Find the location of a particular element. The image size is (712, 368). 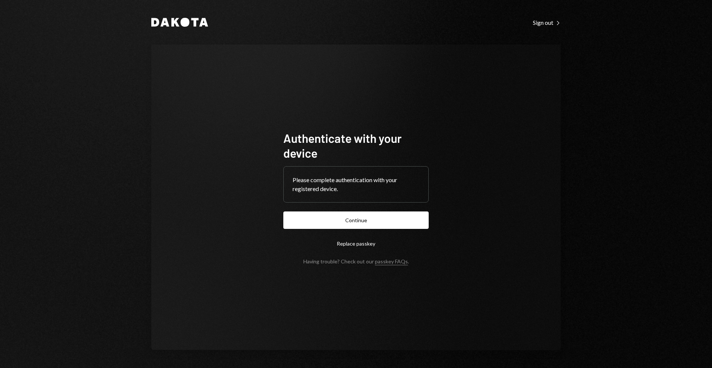

a: Sign out is located at coordinates (547, 22).